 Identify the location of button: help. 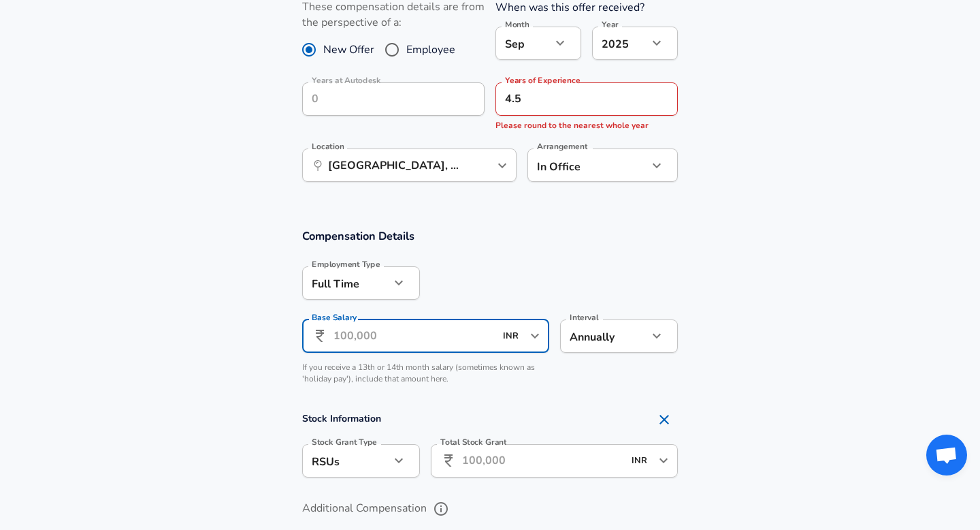
(441, 509).